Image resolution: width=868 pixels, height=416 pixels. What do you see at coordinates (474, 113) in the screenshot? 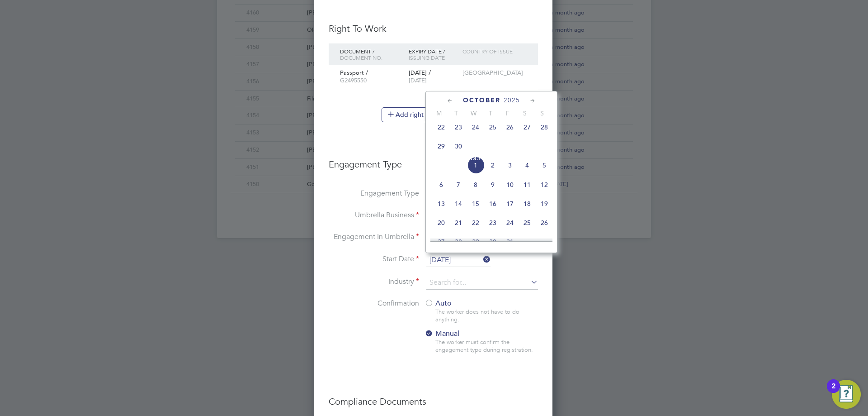
I see `span: W` at bounding box center [474, 113].